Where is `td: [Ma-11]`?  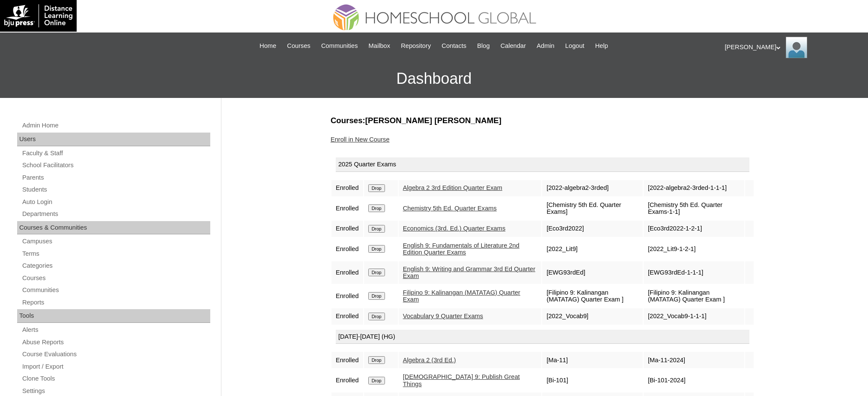 td: [Ma-11] is located at coordinates (592, 361).